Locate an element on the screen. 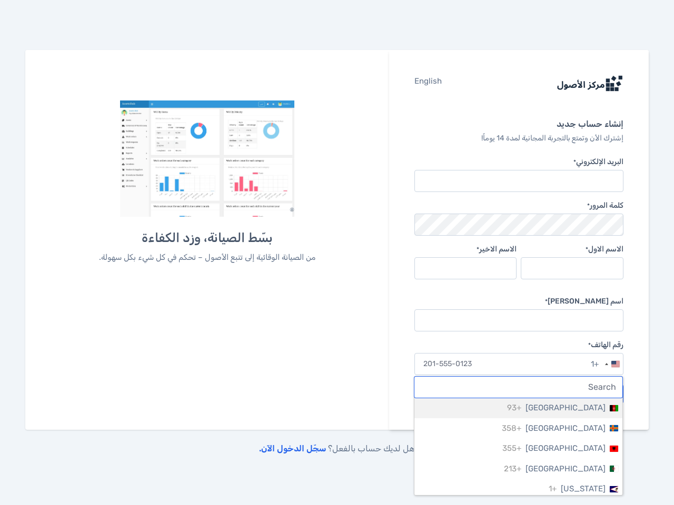 This screenshot has width=674, height=505. input: Search is located at coordinates (518, 387).